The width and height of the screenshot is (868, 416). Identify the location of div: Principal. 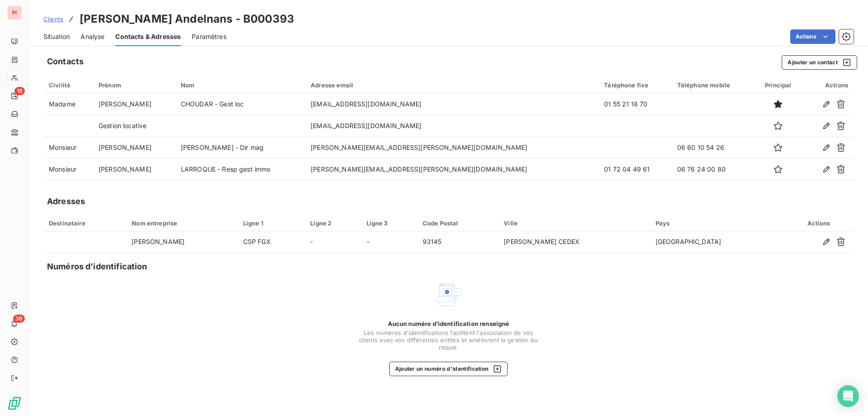
(778, 85).